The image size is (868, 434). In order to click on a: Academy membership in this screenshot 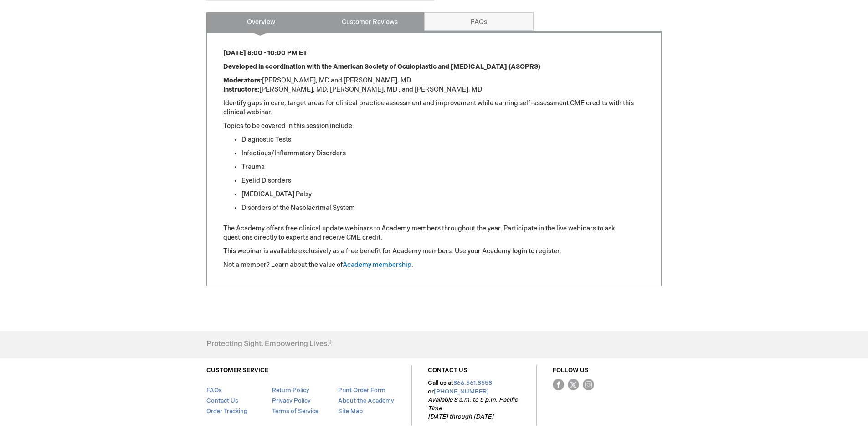, I will do `click(377, 265)`.